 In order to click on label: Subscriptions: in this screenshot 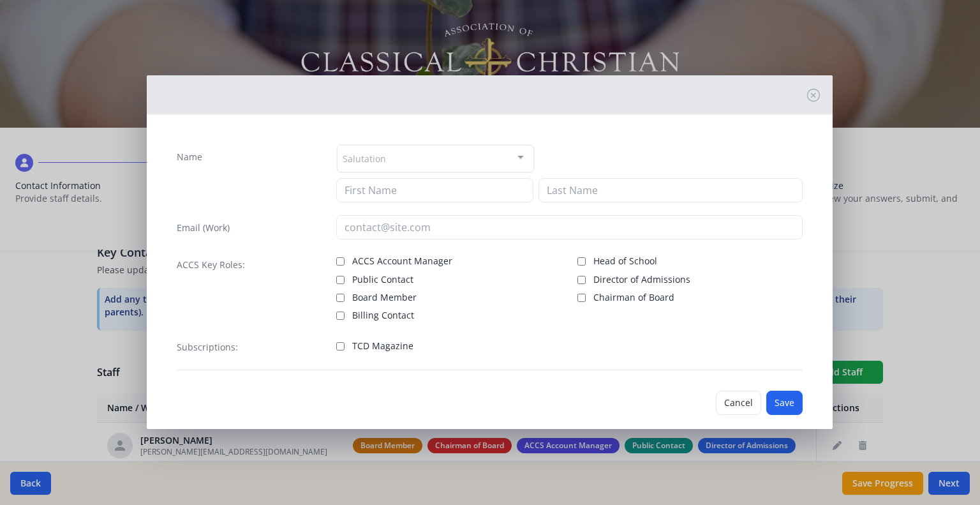, I will do `click(208, 347)`.